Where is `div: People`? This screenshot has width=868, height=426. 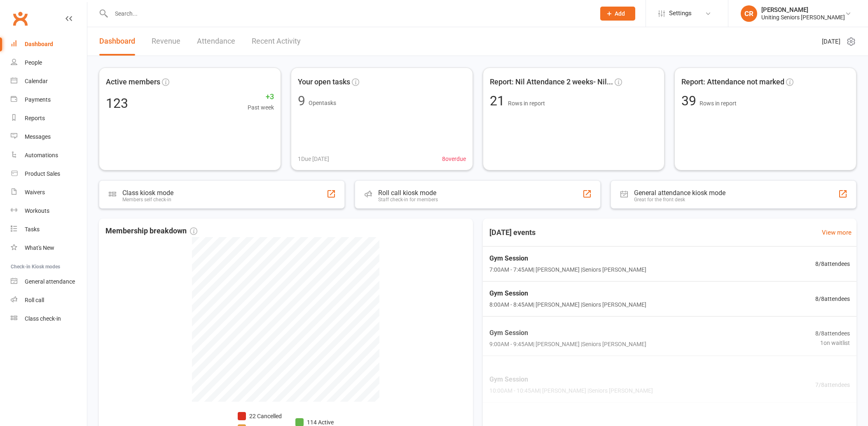
div: People is located at coordinates (33, 63).